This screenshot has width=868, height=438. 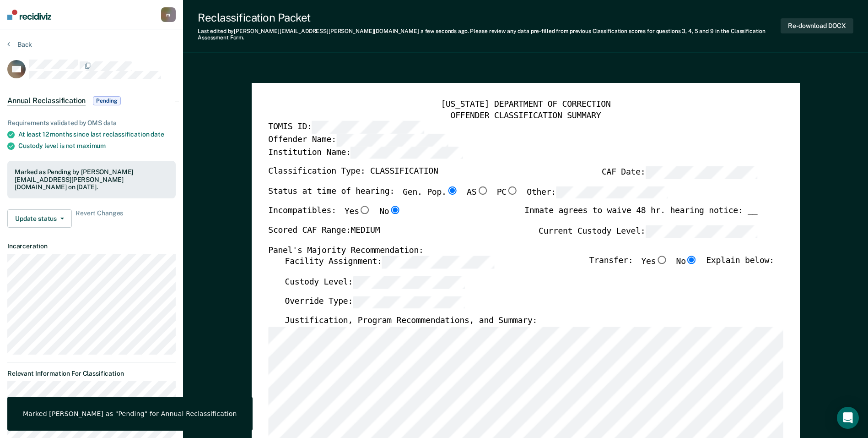 What do you see at coordinates (168, 15) in the screenshot?
I see `div: m` at bounding box center [168, 15].